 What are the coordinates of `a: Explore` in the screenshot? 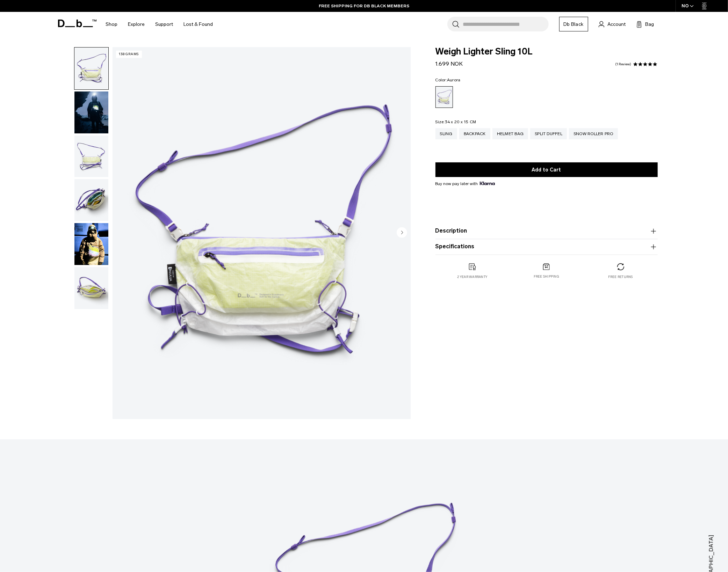 It's located at (137, 24).